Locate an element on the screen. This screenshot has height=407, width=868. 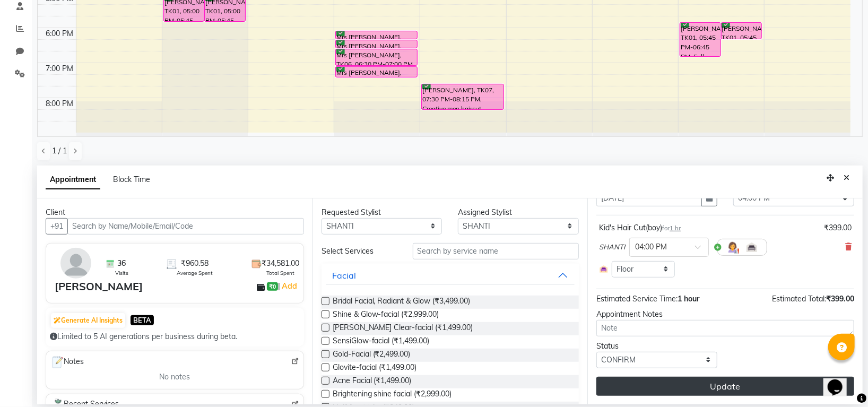
span: BETA is located at coordinates (142, 320).